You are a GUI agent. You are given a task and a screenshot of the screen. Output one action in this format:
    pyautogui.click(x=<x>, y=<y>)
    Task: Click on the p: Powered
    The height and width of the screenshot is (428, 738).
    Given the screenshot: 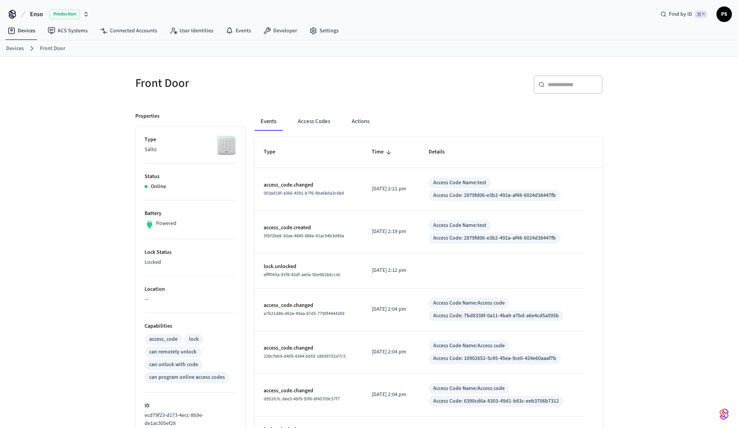 What is the action you would take?
    pyautogui.click(x=166, y=223)
    